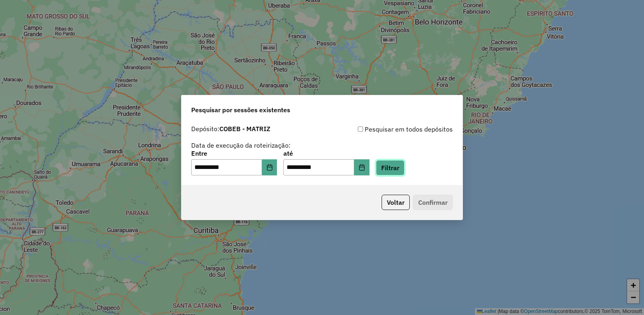 This screenshot has width=644, height=315. Describe the element at coordinates (245, 129) in the screenshot. I see `strong: COBEB - MATRIZ` at that location.